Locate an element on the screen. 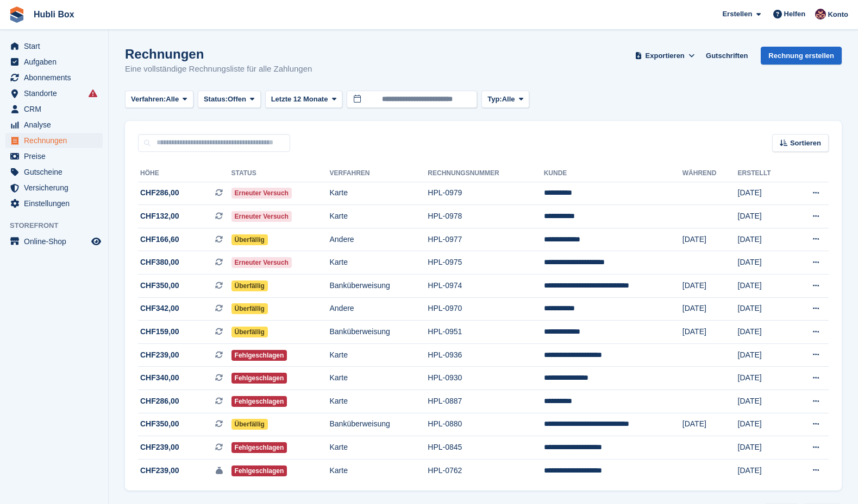  span: Konto is located at coordinates (838, 15).